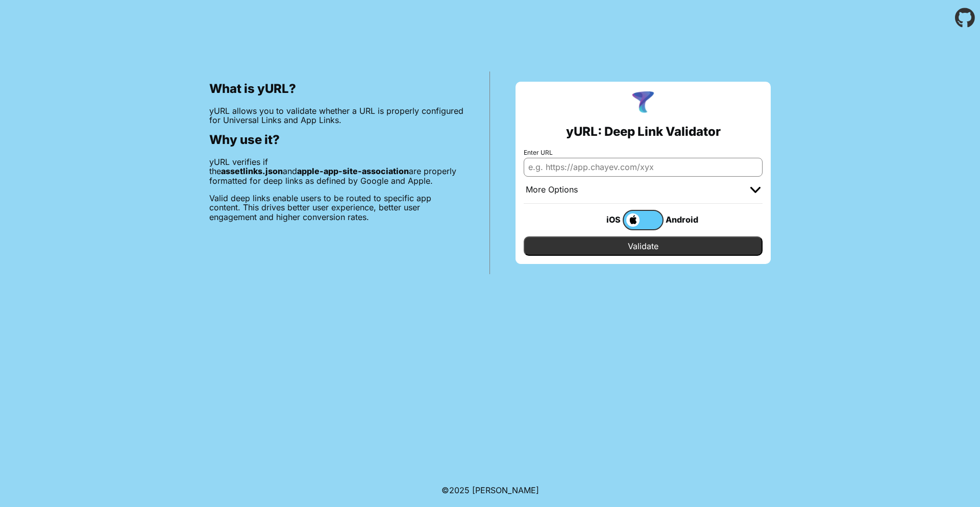  I want to click on img: chevron, so click(755, 190).